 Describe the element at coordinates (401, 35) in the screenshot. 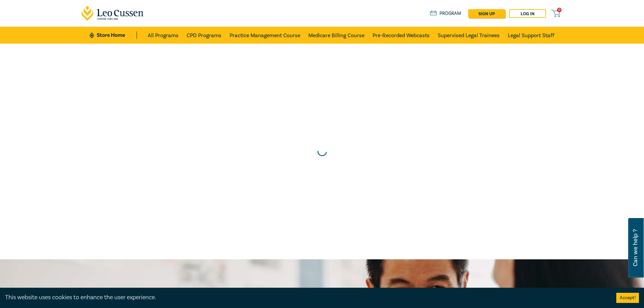

I see `a: Pre-Recorded Webcasts` at that location.